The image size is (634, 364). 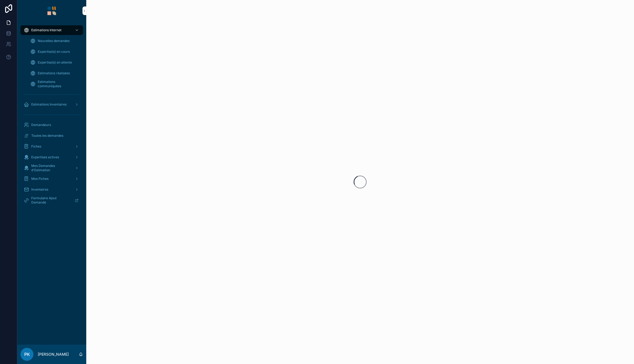 I want to click on span: PK, so click(x=27, y=354).